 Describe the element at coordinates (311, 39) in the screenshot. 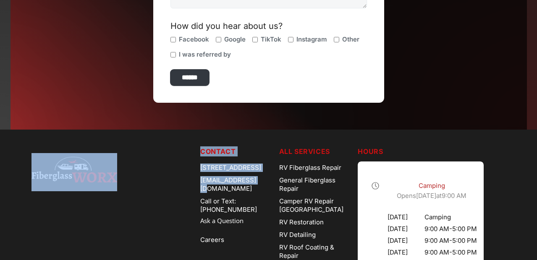

I see `span: Instagram` at that location.